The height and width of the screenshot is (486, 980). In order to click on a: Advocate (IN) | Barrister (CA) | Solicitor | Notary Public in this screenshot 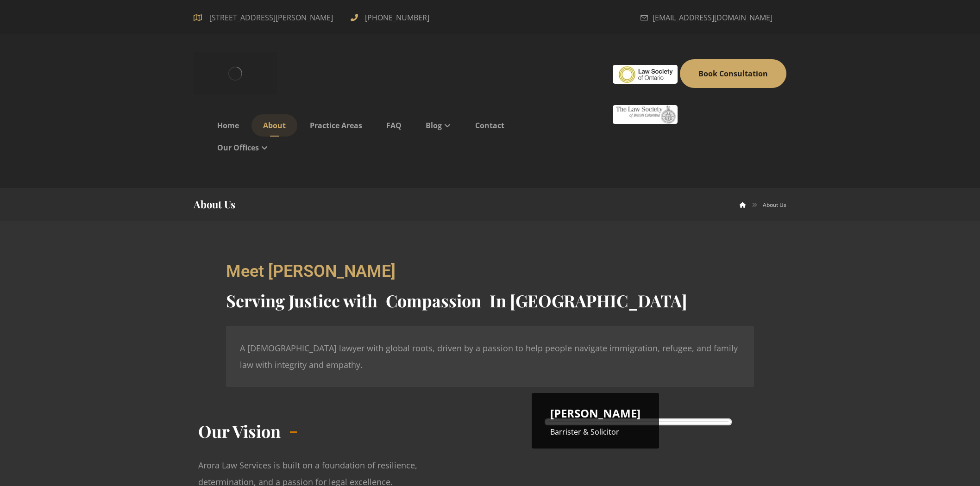, I will do `click(235, 73)`.